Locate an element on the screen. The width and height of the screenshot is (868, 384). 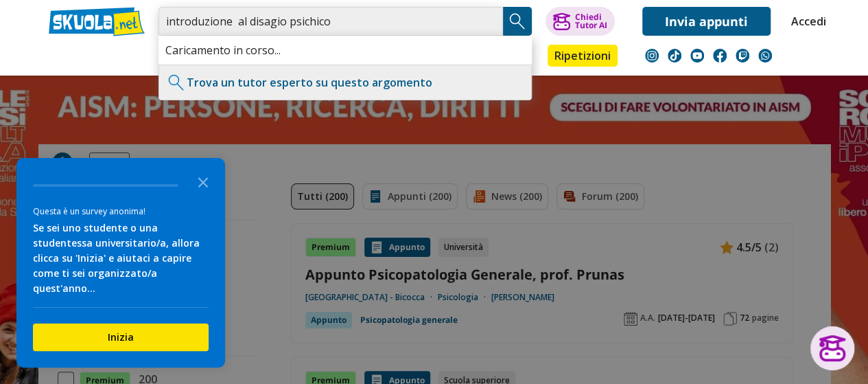
div: Survey is located at coordinates (121, 262).